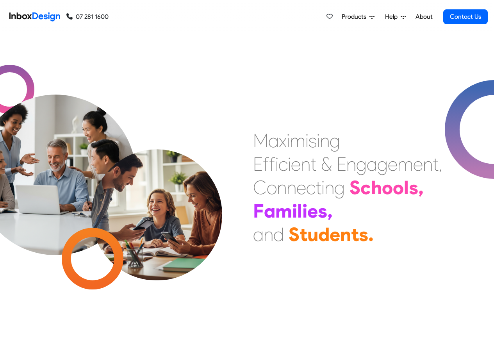 The image size is (494, 341). I want to click on div: C, so click(260, 187).